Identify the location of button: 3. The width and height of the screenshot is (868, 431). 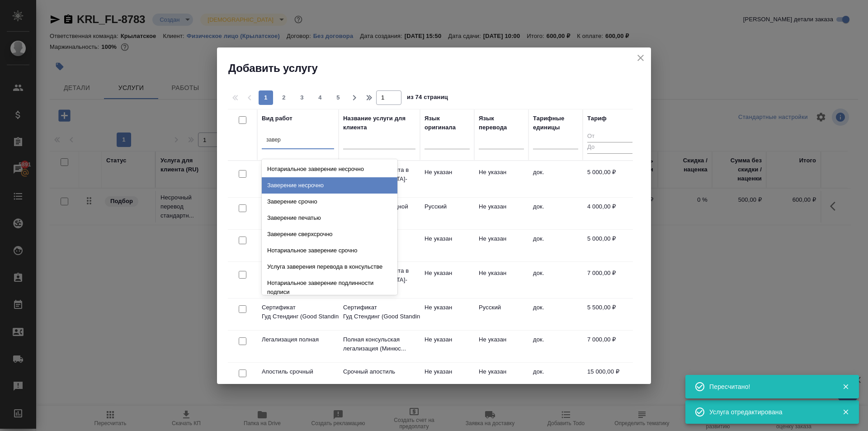
(302, 98).